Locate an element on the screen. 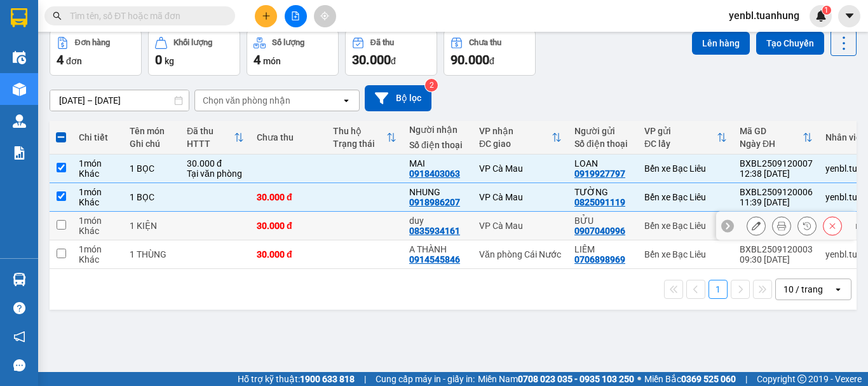 Image resolution: width=868 pixels, height=386 pixels. img: icon-new-feature is located at coordinates (821, 16).